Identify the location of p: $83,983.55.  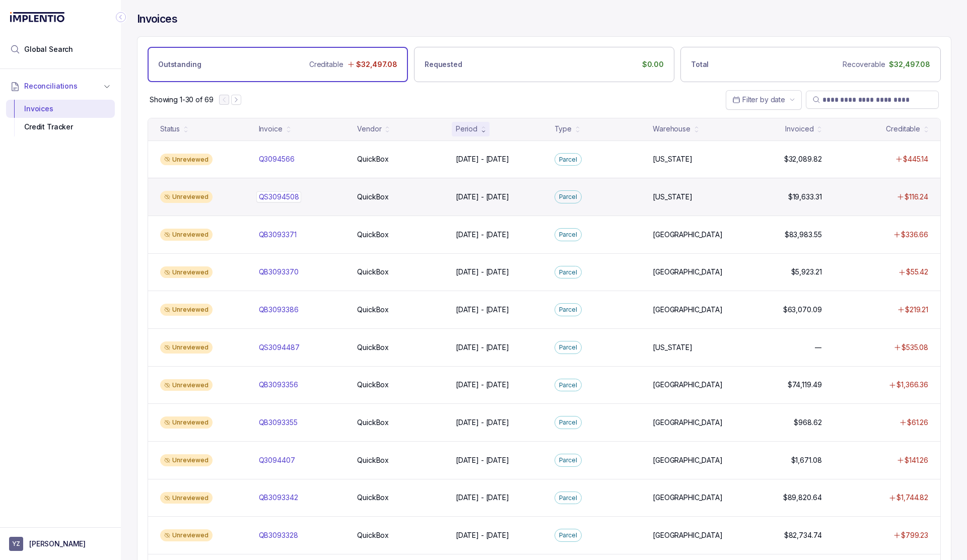
(803, 235).